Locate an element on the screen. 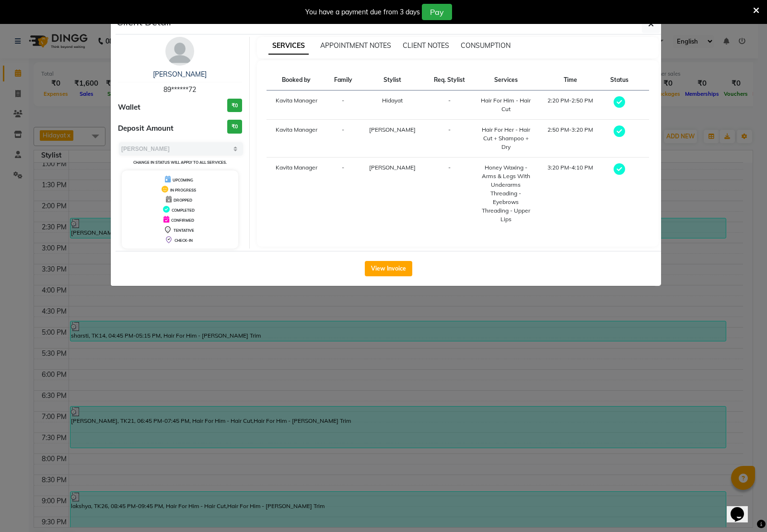 The height and width of the screenshot is (532, 767). td: 2:50 PM-3:20 PM is located at coordinates (570, 139).